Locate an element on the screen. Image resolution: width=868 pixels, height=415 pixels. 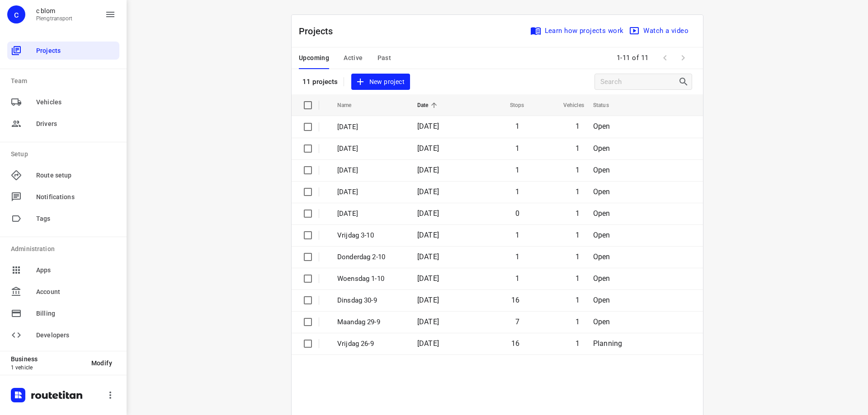
div: Search is located at coordinates (685, 82).